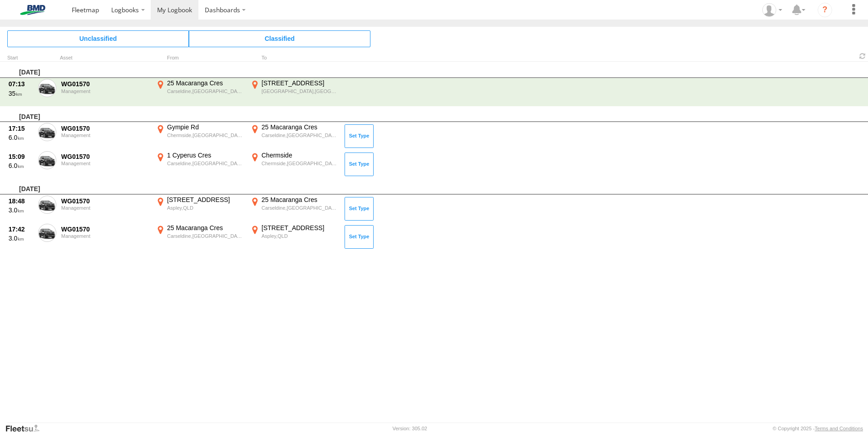 The image size is (868, 433). What do you see at coordinates (279, 39) in the screenshot?
I see `span: Click to view Classified Trips` at bounding box center [279, 39].